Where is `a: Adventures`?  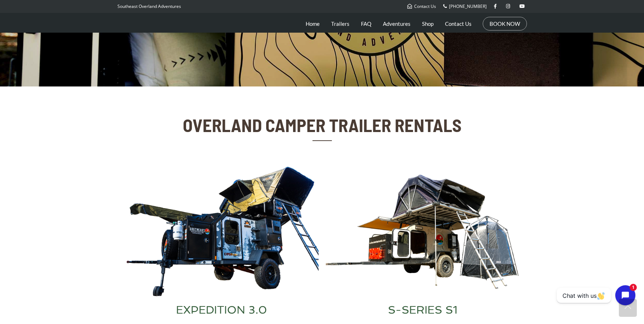
a: Adventures is located at coordinates (397, 24).